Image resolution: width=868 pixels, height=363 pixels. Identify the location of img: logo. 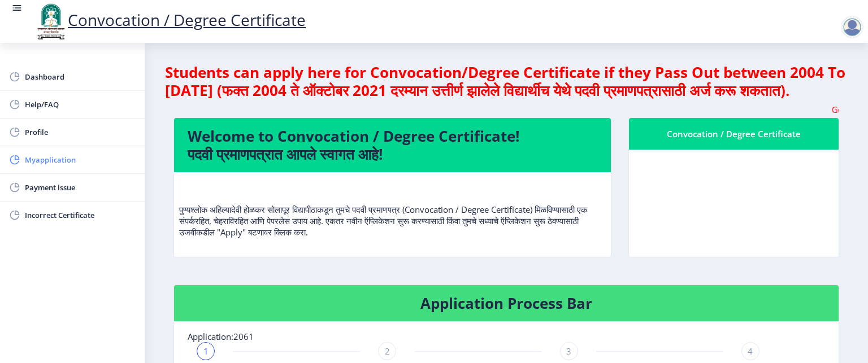
(51, 21).